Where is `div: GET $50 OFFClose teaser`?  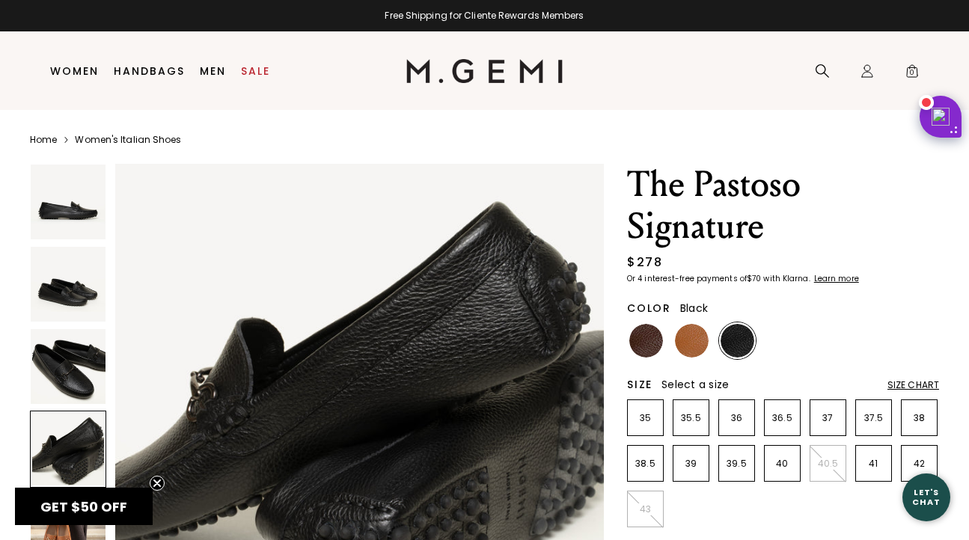 div: GET $50 OFFClose teaser is located at coordinates (84, 507).